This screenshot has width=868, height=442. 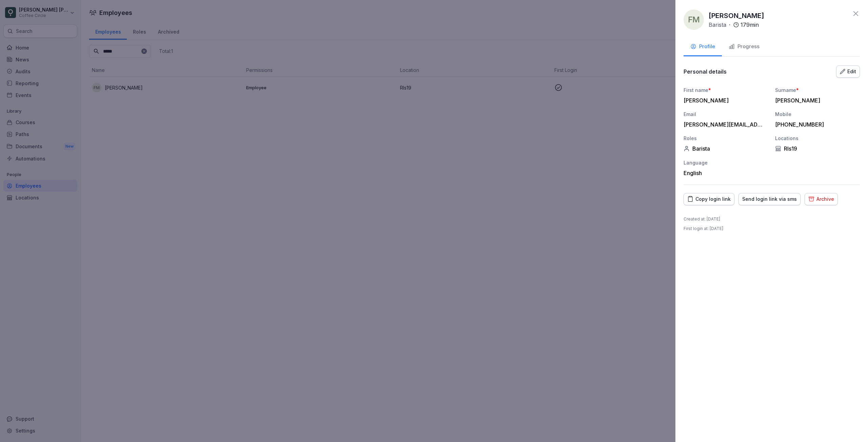 I want to click on p: 179 min, so click(x=750, y=25).